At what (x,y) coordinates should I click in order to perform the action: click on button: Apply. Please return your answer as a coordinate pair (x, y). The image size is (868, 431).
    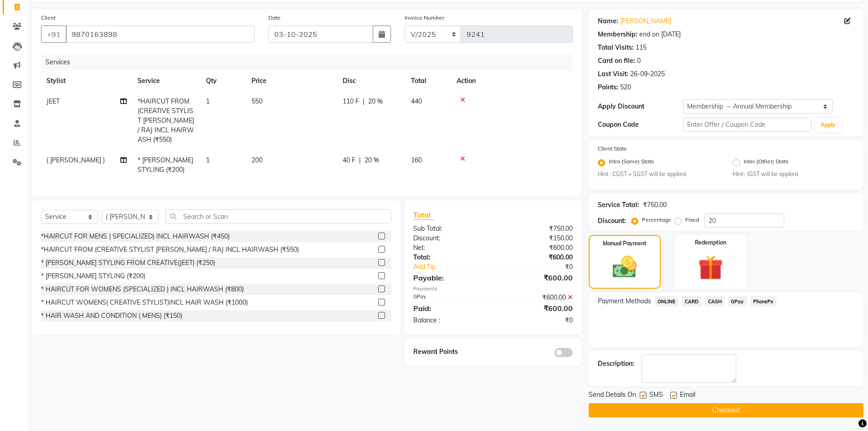
    Looking at the image, I should click on (828, 125).